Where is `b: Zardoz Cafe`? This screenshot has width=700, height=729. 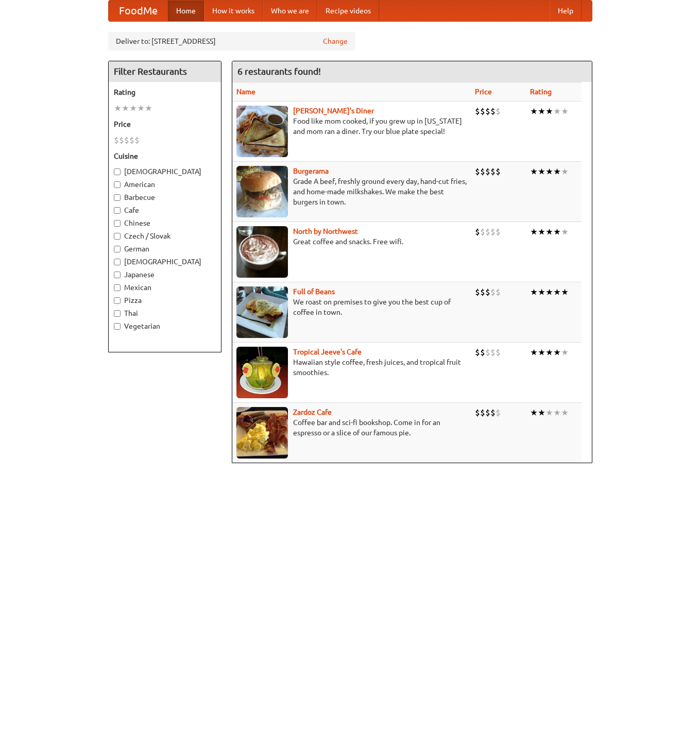 b: Zardoz Cafe is located at coordinates (312, 412).